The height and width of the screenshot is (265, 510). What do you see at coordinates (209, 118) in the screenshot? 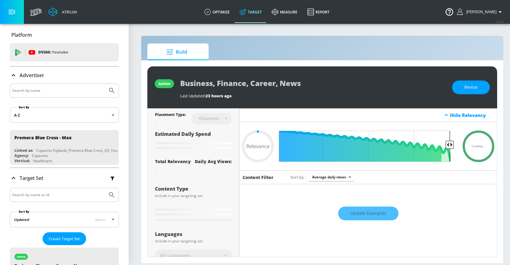
I see `div: Channels` at bounding box center [209, 118].